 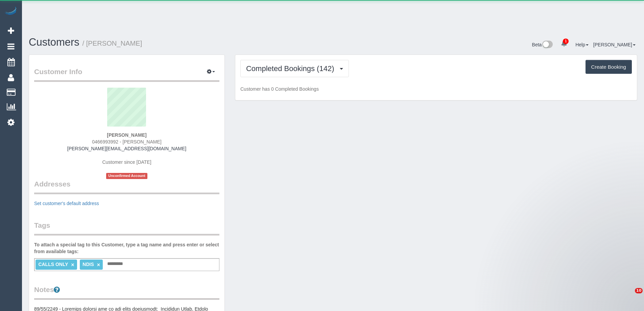 I want to click on span: NDIS, so click(x=88, y=264).